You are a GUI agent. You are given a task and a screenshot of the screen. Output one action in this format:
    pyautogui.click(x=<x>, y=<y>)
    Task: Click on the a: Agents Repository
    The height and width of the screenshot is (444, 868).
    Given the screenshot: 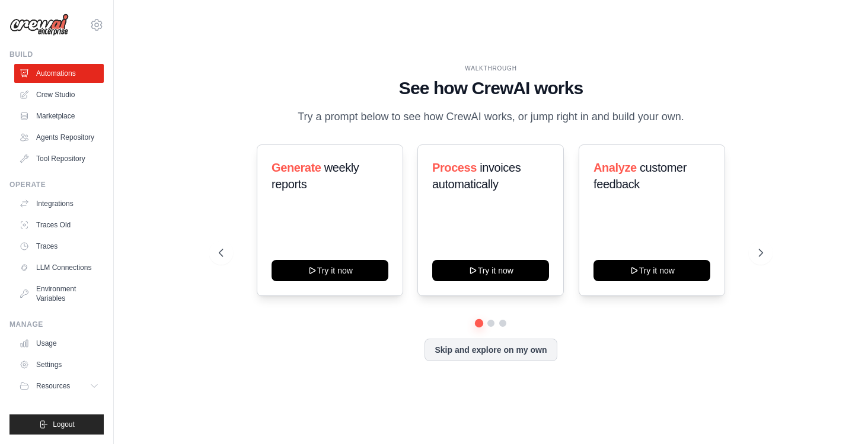 What is the action you would take?
    pyautogui.click(x=58, y=137)
    